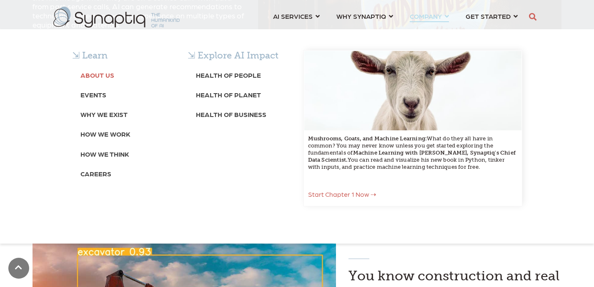 This screenshot has height=287, width=594. Describe the element at coordinates (116, 17) in the screenshot. I see `img: synaptiq logo-2` at that location.